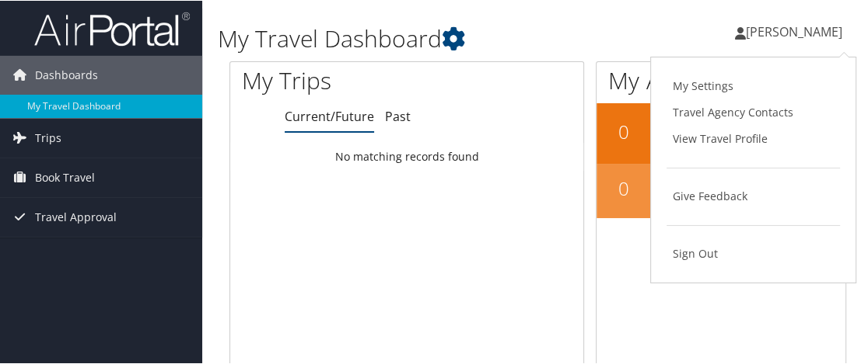 The height and width of the screenshot is (364, 868). I want to click on a: Travel Agency Contacts, so click(753, 112).